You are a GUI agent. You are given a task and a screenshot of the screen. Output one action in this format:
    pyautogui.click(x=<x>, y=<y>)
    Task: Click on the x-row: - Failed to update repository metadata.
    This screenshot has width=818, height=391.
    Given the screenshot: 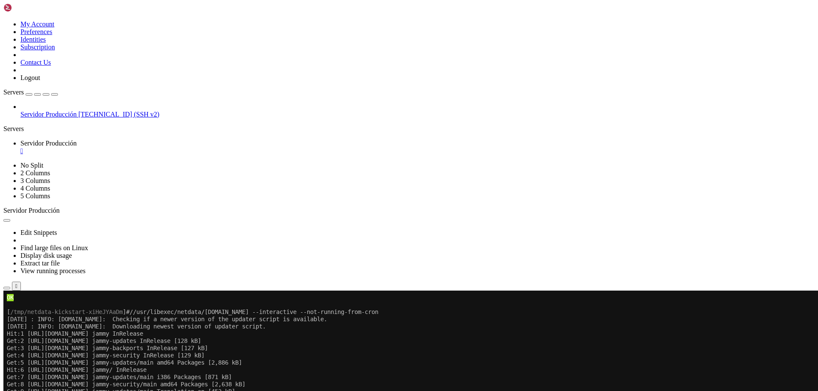 What is the action you would take?
    pyautogui.click(x=355, y=253)
    